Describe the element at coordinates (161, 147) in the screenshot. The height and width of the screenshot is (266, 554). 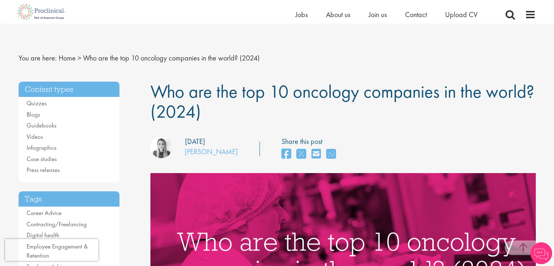
I see `img: Hannah Burke` at that location.